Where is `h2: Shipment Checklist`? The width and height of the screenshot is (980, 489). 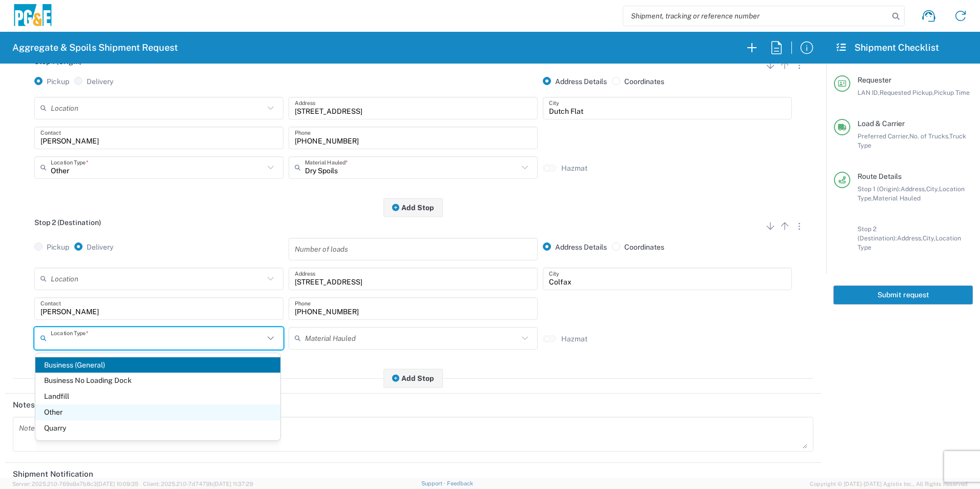
h2: Shipment Checklist is located at coordinates (887, 47).